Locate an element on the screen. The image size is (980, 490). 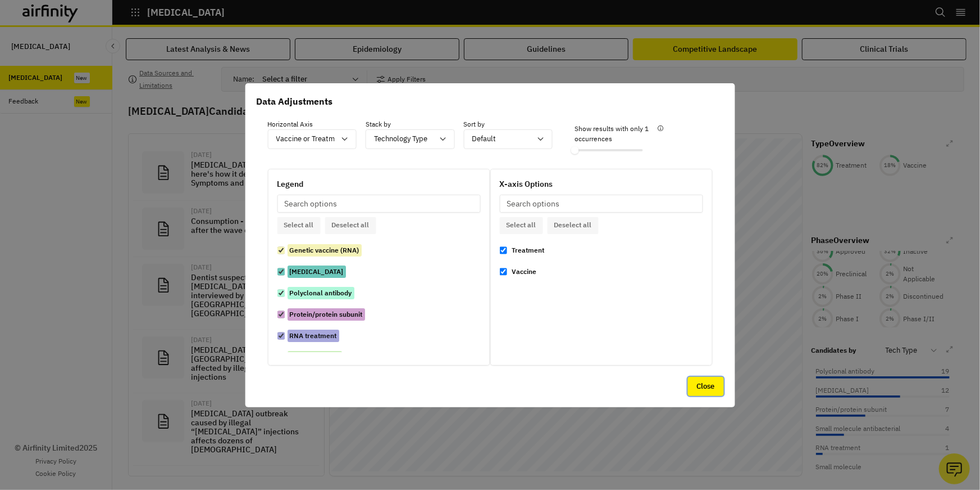
p: Genetic vaccine (RNA) is located at coordinates (324, 250).